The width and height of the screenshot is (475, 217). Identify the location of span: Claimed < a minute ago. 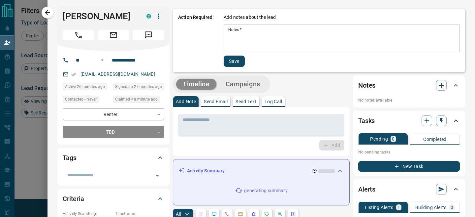
(136, 99).